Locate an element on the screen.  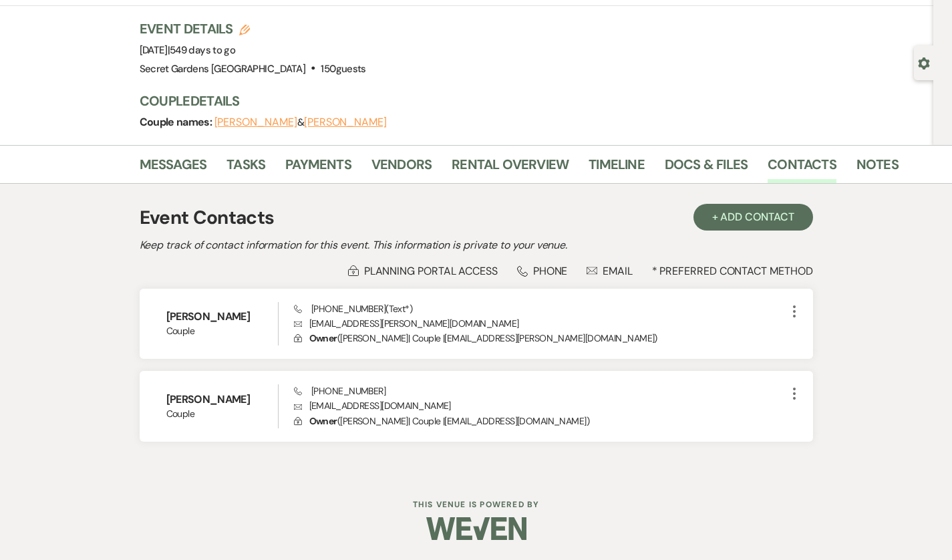
button: + Add Contact is located at coordinates (753, 217).